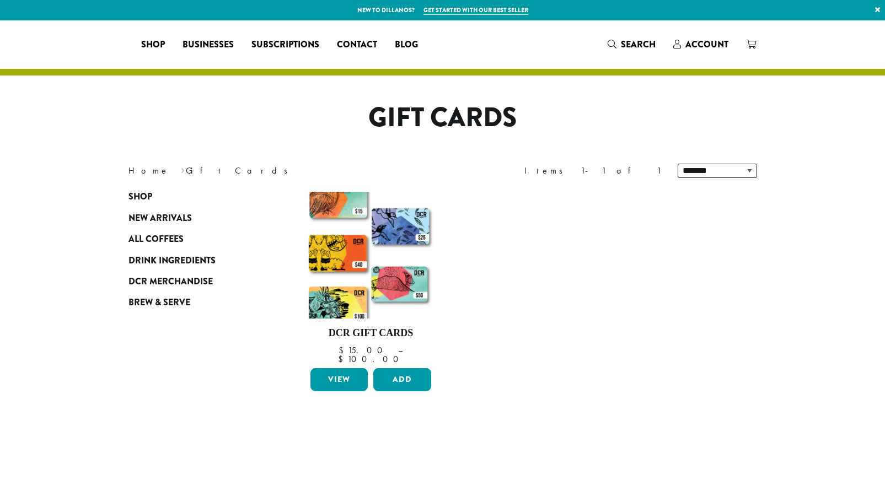 Image resolution: width=885 pixels, height=502 pixels. What do you see at coordinates (277, 171) in the screenshot?
I see `nav: Breadcrumb` at bounding box center [277, 171].